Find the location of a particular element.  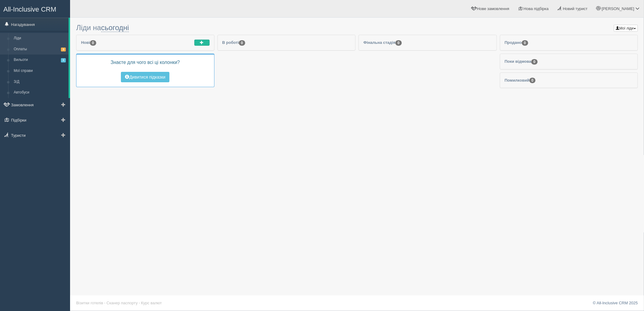

span: В роботі is located at coordinates (234, 43).